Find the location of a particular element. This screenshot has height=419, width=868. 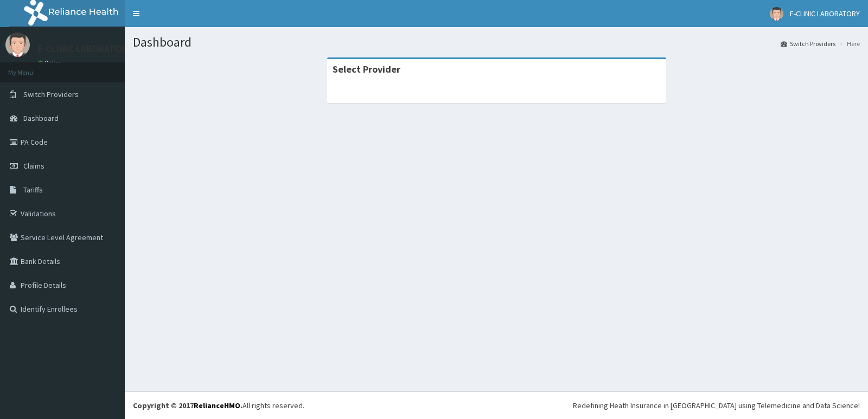

a: Online is located at coordinates (51, 63).